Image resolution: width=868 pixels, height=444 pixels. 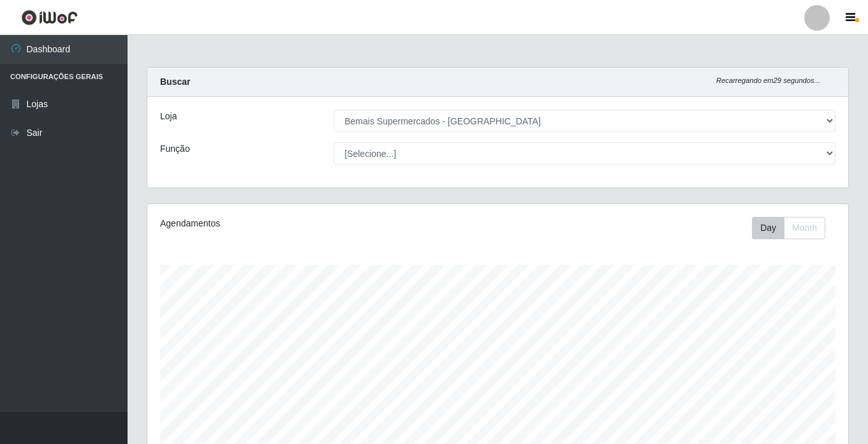 I want to click on label: Loja, so click(x=168, y=116).